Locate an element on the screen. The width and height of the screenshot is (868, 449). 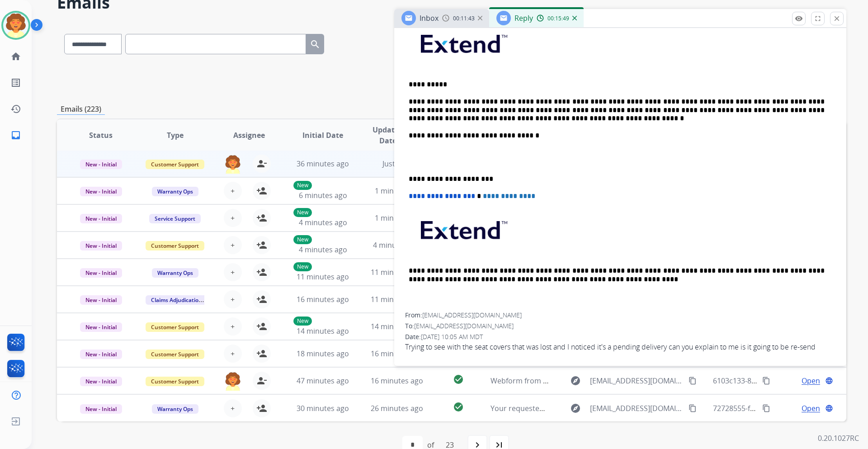
span: 00:11:43 is located at coordinates (464, 19).